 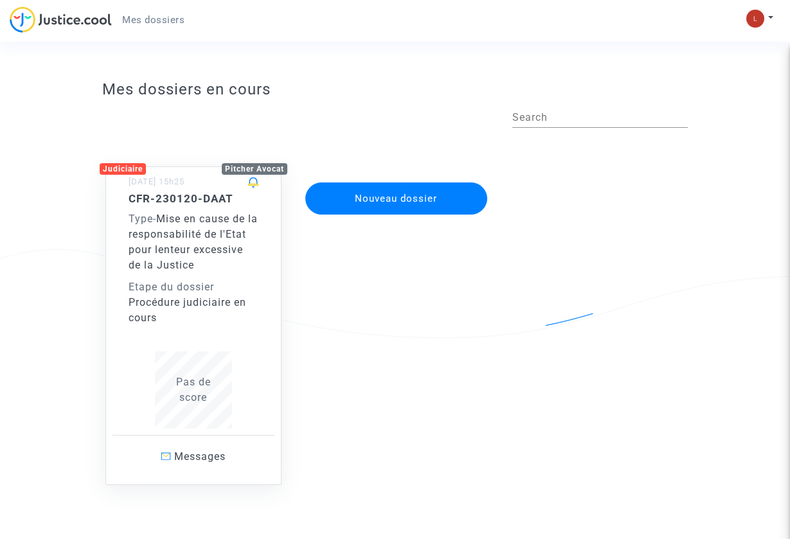 What do you see at coordinates (60, 19) in the screenshot?
I see `img: jc-logo.svg` at bounding box center [60, 19].